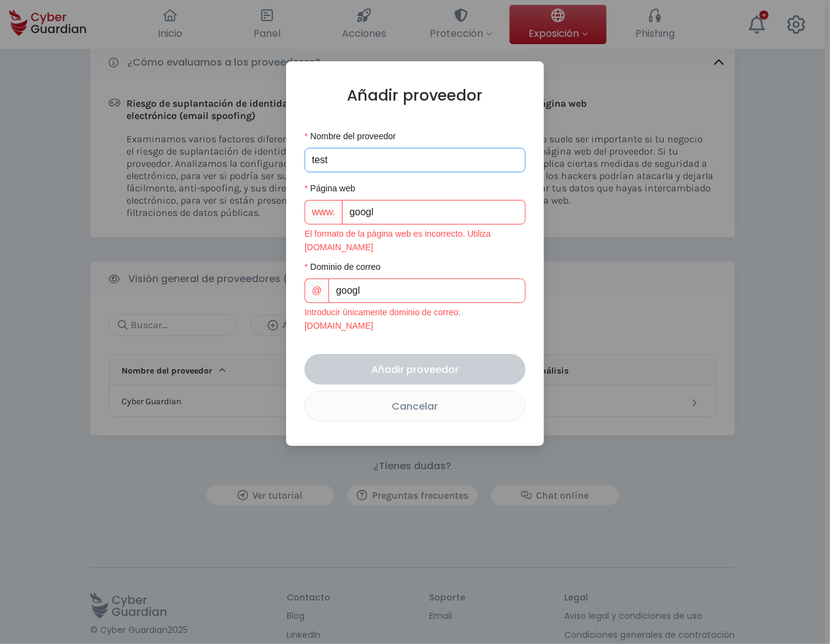  What do you see at coordinates (415, 369) in the screenshot?
I see `div: Añadir proveedor` at bounding box center [415, 369].